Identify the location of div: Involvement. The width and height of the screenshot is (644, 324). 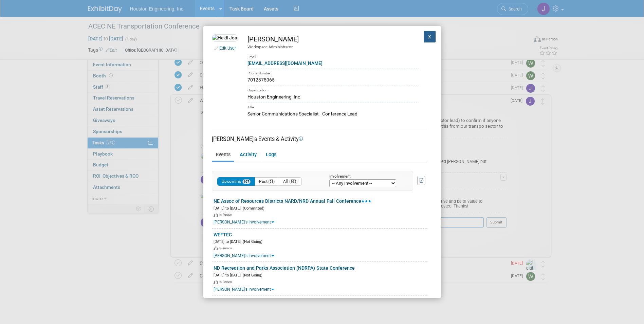
(366, 177).